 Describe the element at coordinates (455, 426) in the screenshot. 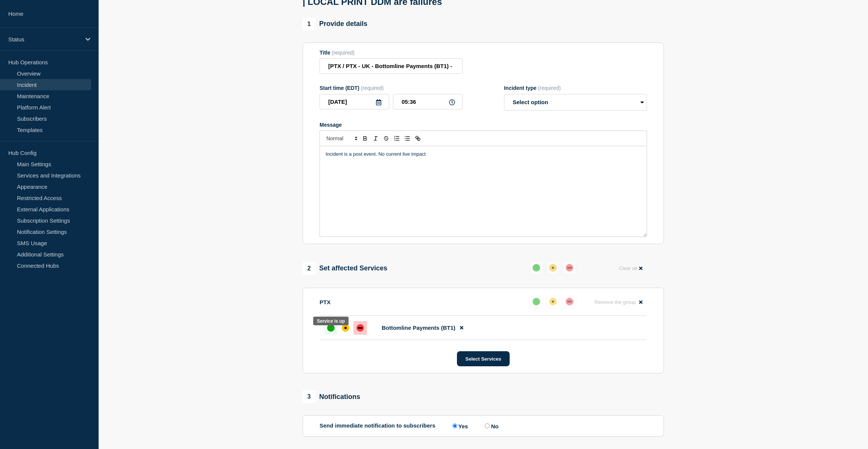

I see `input: Yes` at that location.